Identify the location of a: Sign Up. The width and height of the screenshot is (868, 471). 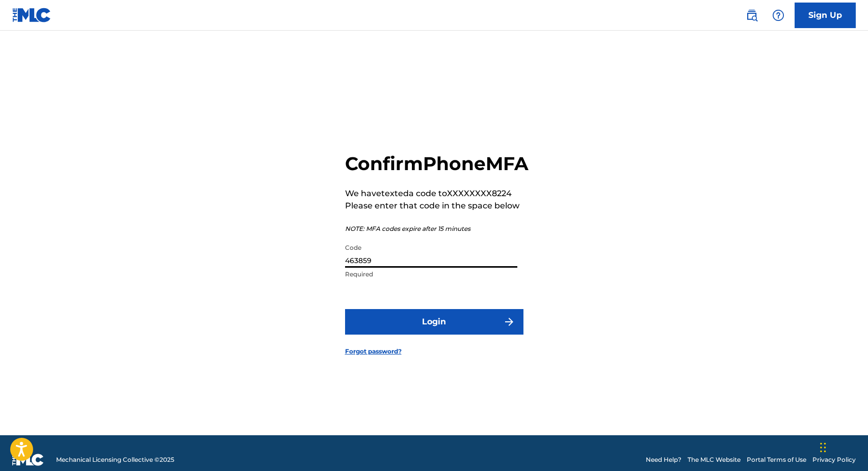
(826, 15).